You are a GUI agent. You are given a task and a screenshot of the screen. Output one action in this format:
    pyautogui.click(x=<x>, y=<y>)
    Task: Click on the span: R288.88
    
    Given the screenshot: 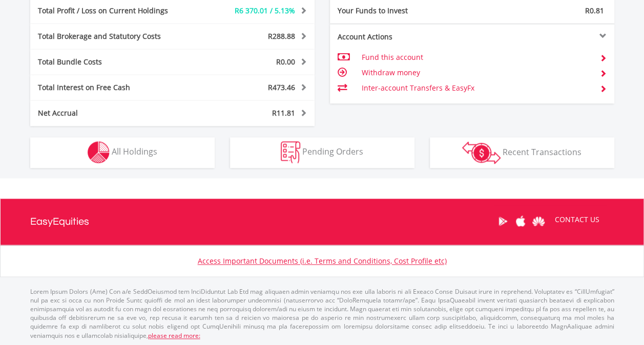 What is the action you would take?
    pyautogui.click(x=281, y=36)
    